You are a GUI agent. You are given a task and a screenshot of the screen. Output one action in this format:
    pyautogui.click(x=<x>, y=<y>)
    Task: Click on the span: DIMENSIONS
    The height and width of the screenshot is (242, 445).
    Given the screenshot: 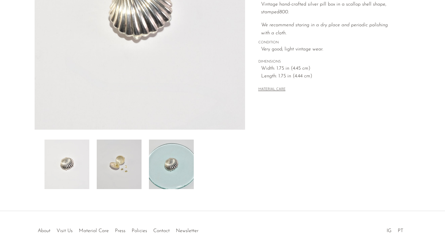 What is the action you would take?
    pyautogui.click(x=328, y=62)
    